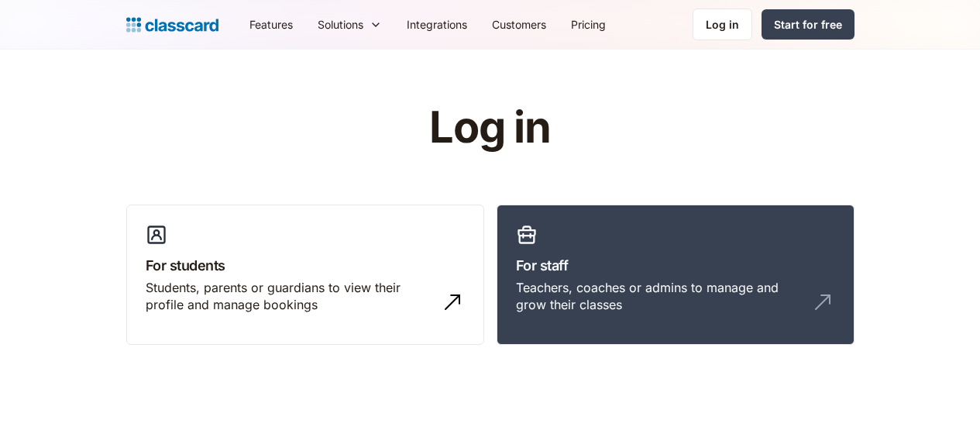  I want to click on div: Start for free, so click(808, 24).